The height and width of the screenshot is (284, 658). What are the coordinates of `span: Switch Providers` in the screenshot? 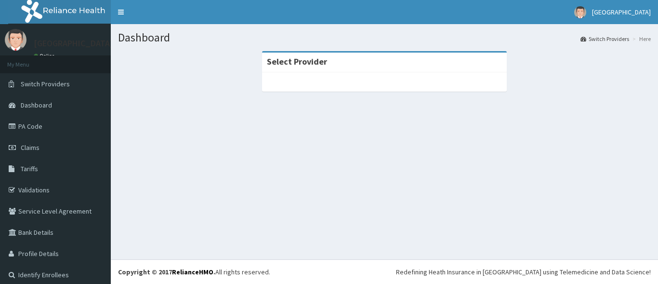 It's located at (45, 84).